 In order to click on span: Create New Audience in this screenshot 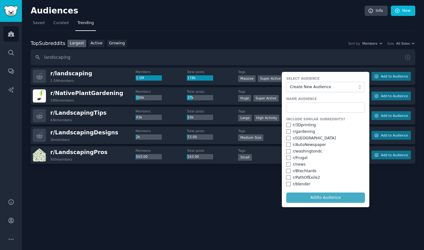, I will do `click(324, 87)`.